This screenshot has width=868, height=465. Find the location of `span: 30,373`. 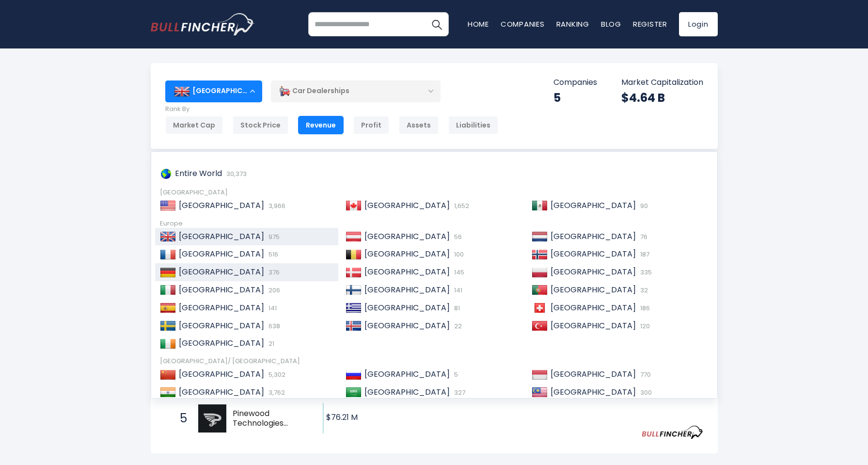

span: 30,373 is located at coordinates (235, 174).